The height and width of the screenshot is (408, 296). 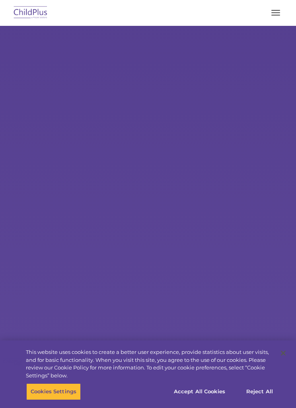 What do you see at coordinates (150, 364) in the screenshot?
I see `div: This website uses cookies to create a better user experience, provide statistics about user visit...` at bounding box center [150, 364].